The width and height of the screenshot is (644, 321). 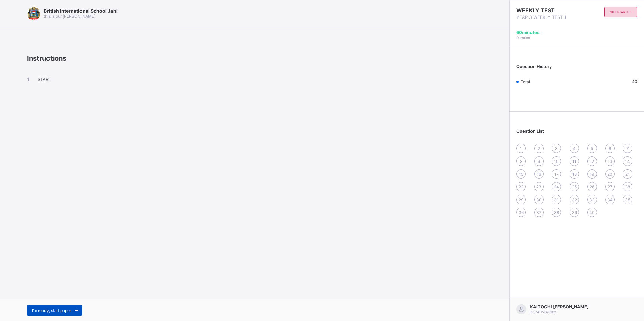 What do you see at coordinates (539, 148) in the screenshot?
I see `span: 2` at bounding box center [539, 148].